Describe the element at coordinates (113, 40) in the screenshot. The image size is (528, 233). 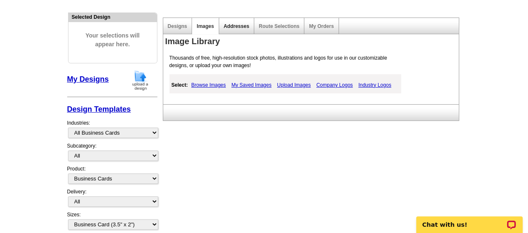
I see `span: Your selections will appear here.` at that location.